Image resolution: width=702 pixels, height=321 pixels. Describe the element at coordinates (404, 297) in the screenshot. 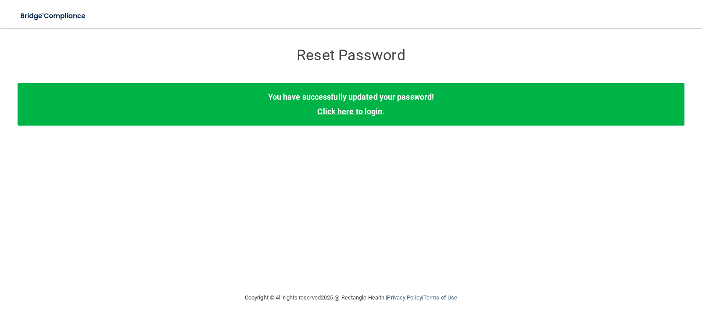

I see `a: Privacy Policy` at that location.